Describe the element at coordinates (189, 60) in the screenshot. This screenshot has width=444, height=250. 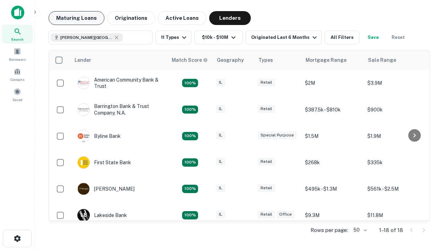
I see `h6: Match Score` at that location.